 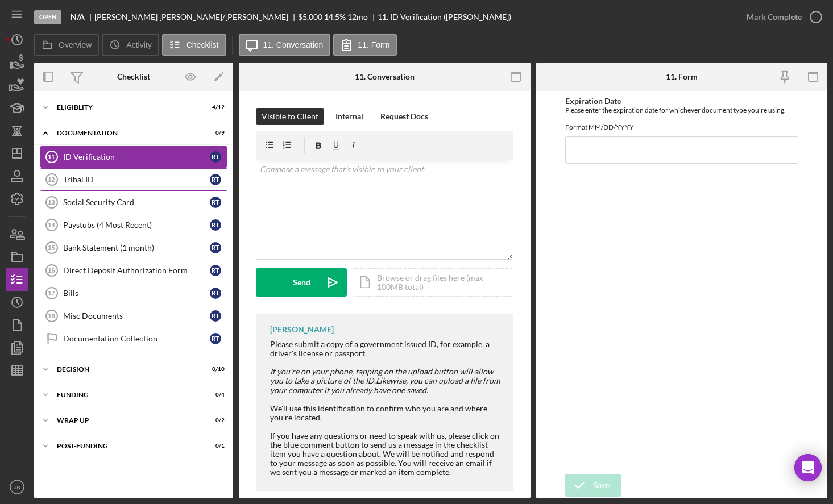 I want to click on a: 16Direct Deposit Authorization FormRT, so click(x=134, y=270).